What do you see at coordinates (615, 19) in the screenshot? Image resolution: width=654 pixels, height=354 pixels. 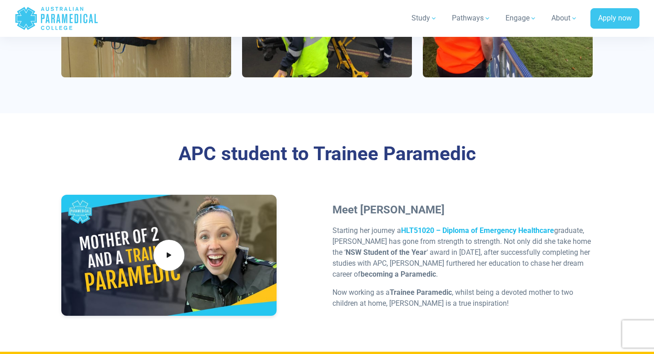 I see `a: Apply now` at bounding box center [615, 19].